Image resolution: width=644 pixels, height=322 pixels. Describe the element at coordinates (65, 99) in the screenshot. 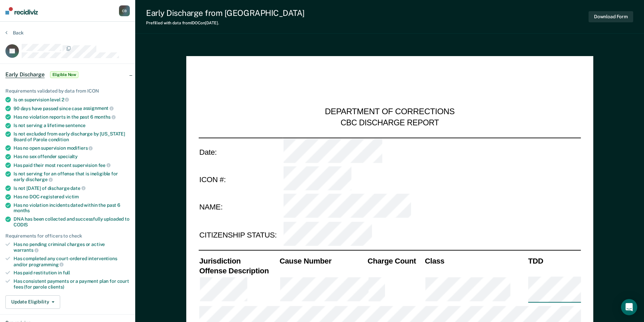

I see `span: 2` at that location.